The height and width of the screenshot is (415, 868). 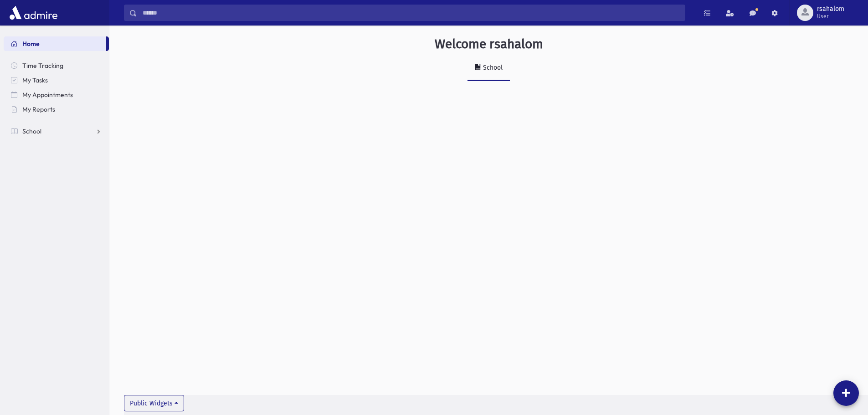 What do you see at coordinates (33, 12) in the screenshot?
I see `img: AdmirePro` at bounding box center [33, 12].